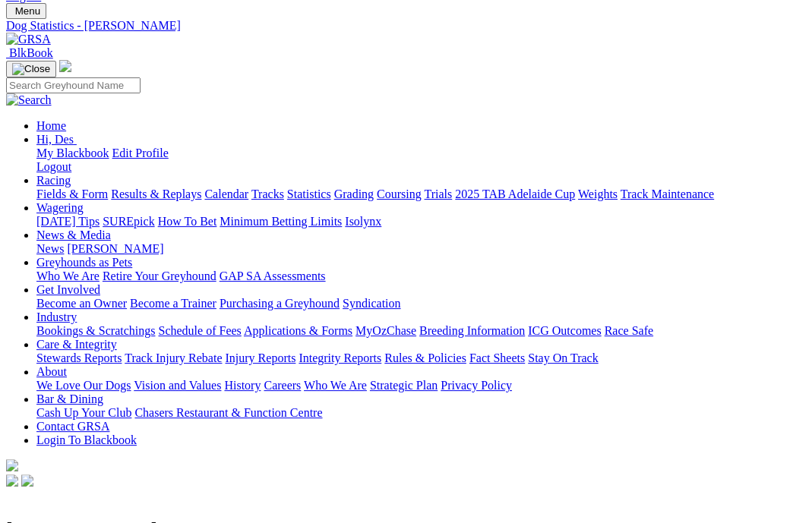 The image size is (812, 523). What do you see at coordinates (174, 303) in the screenshot?
I see `a: Become a Trainer` at bounding box center [174, 303].